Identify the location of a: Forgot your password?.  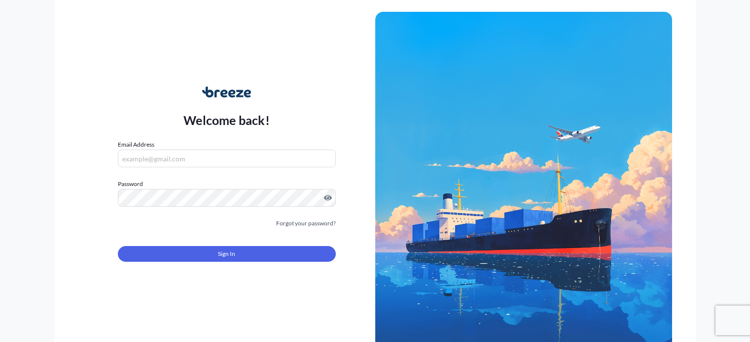
(306, 224).